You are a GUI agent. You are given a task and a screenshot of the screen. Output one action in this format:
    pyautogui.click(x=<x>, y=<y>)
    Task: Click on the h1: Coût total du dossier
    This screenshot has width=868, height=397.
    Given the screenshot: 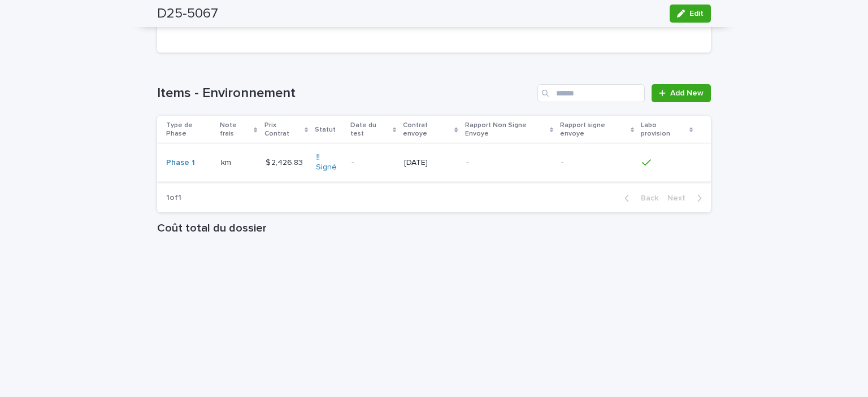 What is the action you would take?
    pyautogui.click(x=434, y=228)
    